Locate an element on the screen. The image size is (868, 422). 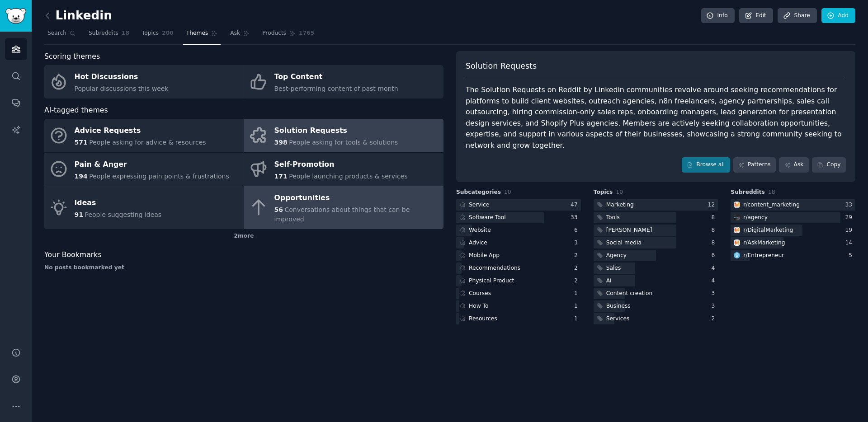
span: Themes is located at coordinates (197, 33).